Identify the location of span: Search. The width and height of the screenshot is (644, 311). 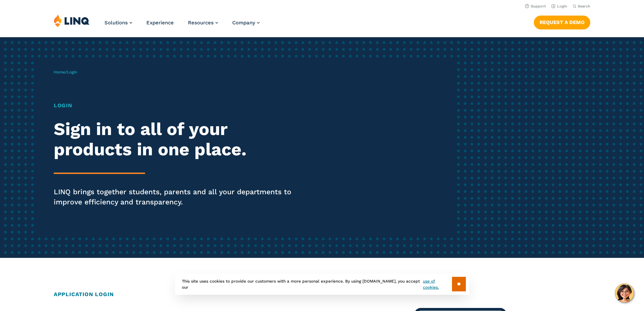
(583, 6).